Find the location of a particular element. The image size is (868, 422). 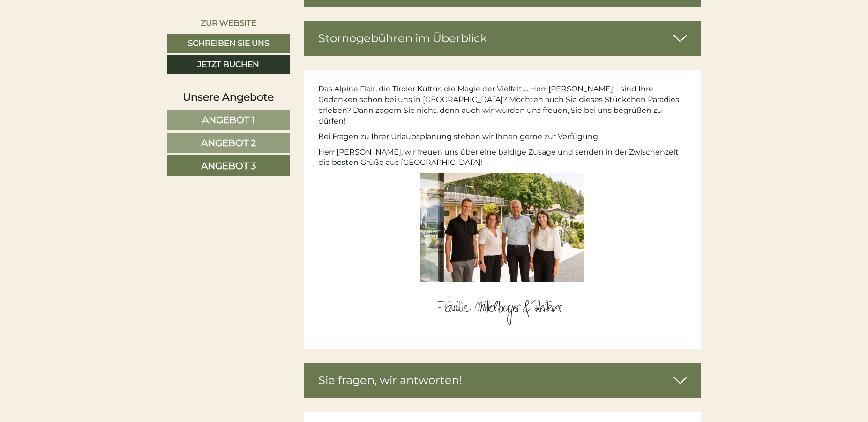

span: Angebot 1 is located at coordinates (228, 120).